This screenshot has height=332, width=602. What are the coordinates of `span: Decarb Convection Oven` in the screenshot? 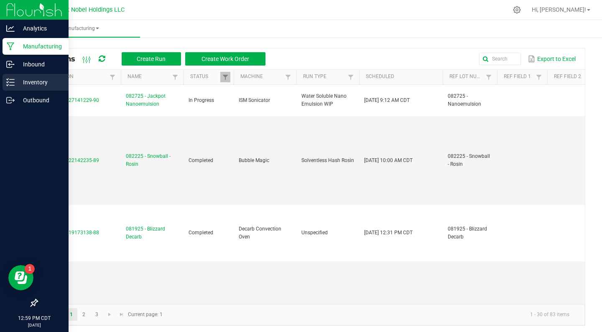 It's located at (260, 233).